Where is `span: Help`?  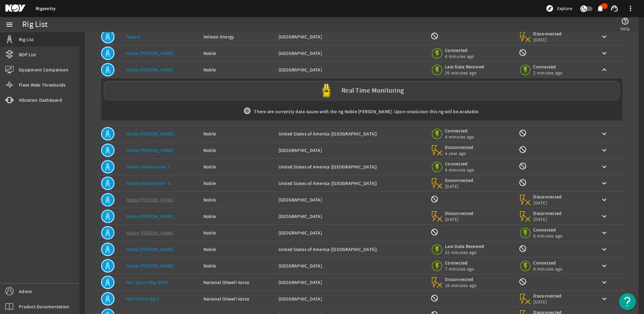
span: Help is located at coordinates (624, 29).